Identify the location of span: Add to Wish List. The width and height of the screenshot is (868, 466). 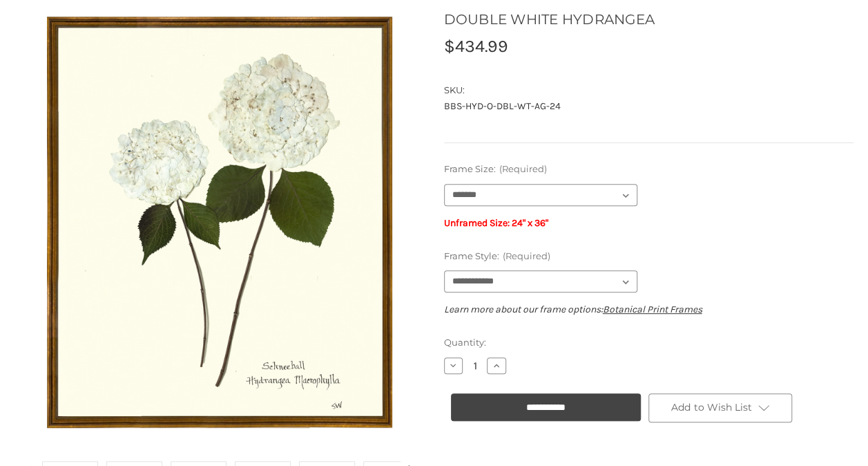
(712, 407).